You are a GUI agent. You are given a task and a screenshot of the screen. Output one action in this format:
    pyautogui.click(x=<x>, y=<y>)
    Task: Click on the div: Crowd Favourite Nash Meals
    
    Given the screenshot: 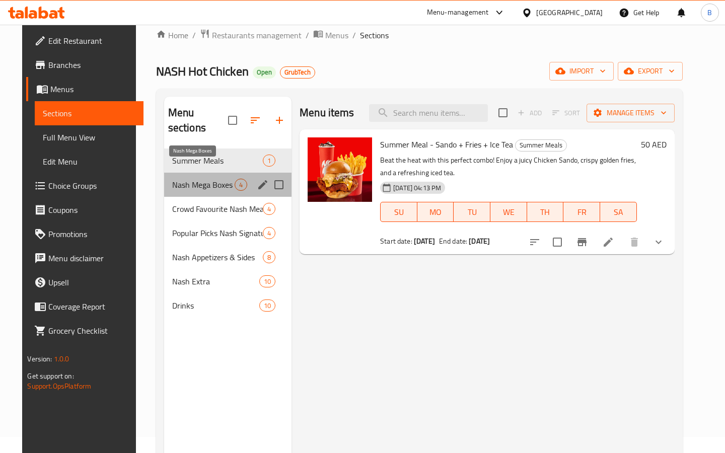 What is the action you would take?
    pyautogui.click(x=217, y=209)
    